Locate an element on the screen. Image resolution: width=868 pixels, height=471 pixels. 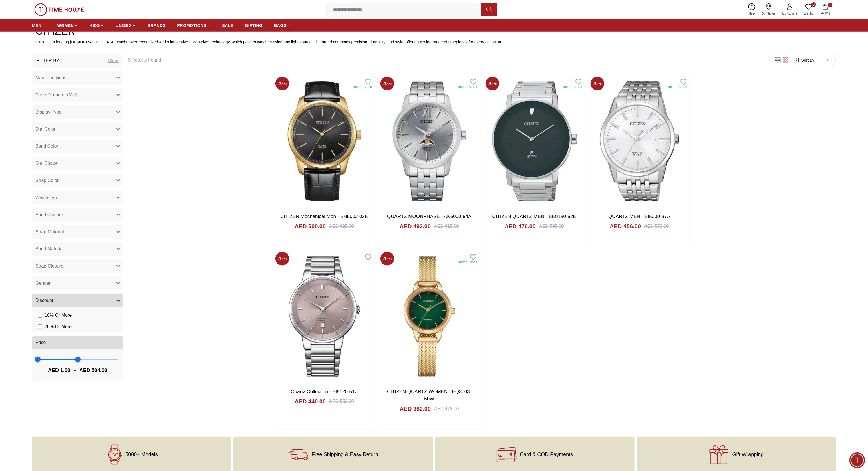
a: Help is located at coordinates (752, 9).